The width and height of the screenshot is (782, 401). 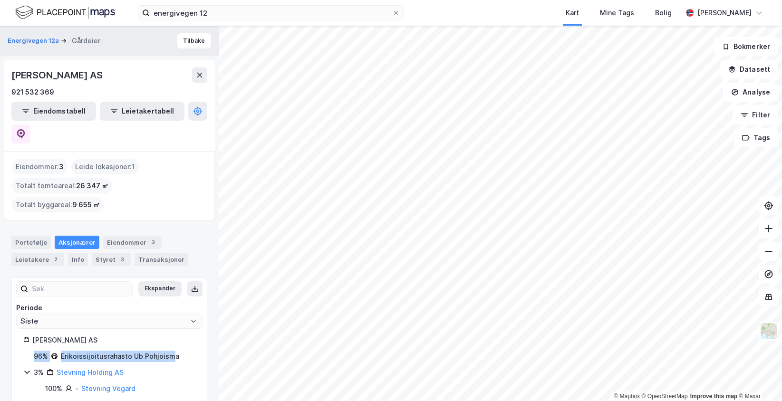 What do you see at coordinates (161, 259) in the screenshot?
I see `div: Transaksjoner` at bounding box center [161, 259].